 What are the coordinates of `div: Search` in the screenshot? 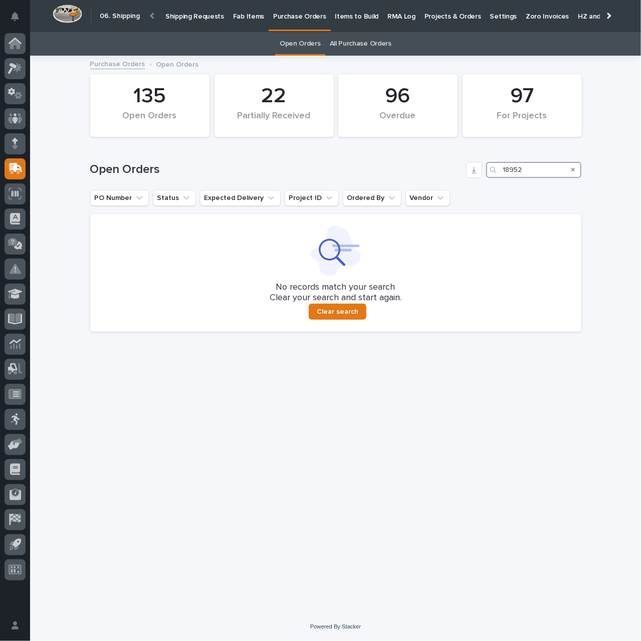 It's located at (534, 170).